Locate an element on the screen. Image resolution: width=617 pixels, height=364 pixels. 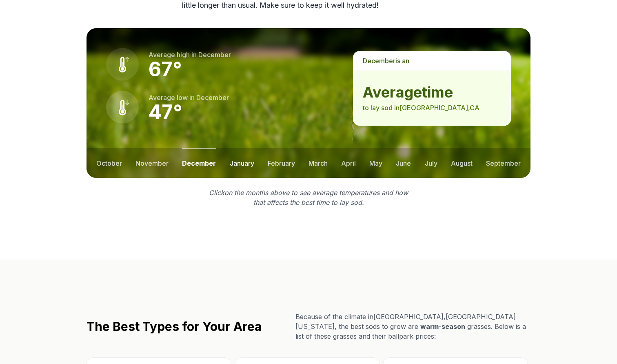
p: Average high in is located at coordinates (190, 55).